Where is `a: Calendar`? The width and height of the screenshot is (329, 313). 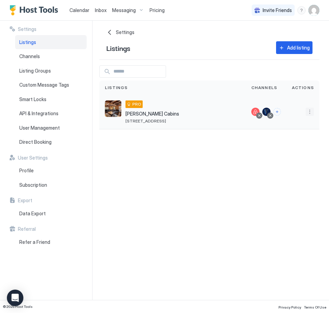
a: Calendar is located at coordinates (79, 10).